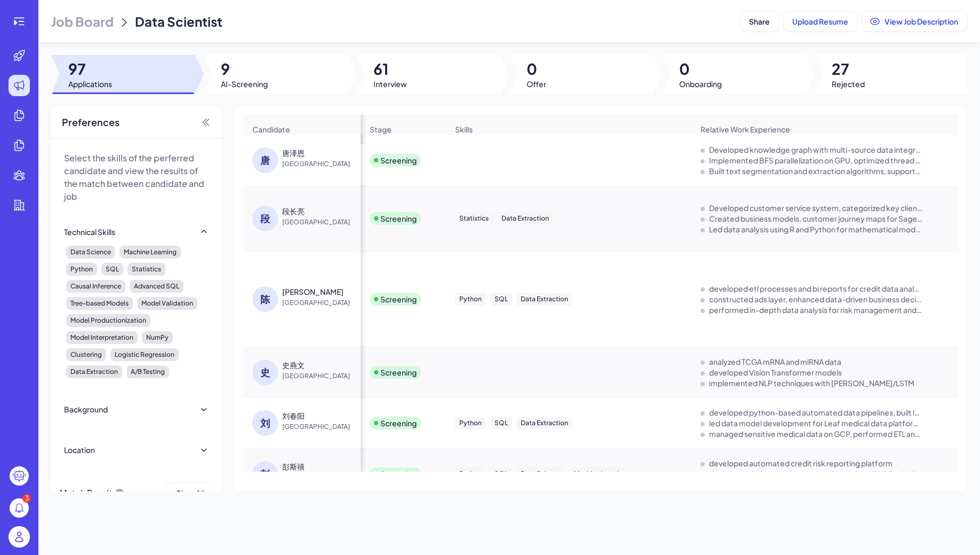 The width and height of the screenshot is (980, 555). What do you see at coordinates (265, 299) in the screenshot?
I see `div: 陈` at bounding box center [265, 299].